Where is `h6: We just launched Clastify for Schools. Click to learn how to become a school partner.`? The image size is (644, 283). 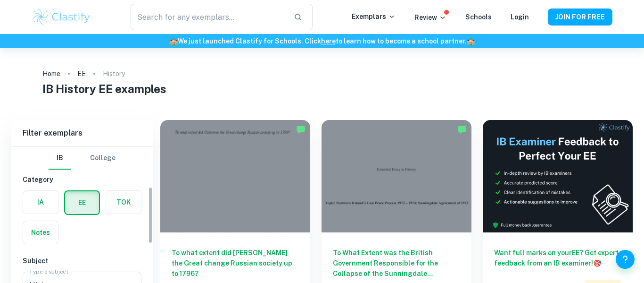
h6: We just launched Clastify for Schools. Click to learn how to become a school partner. is located at coordinates (322, 41).